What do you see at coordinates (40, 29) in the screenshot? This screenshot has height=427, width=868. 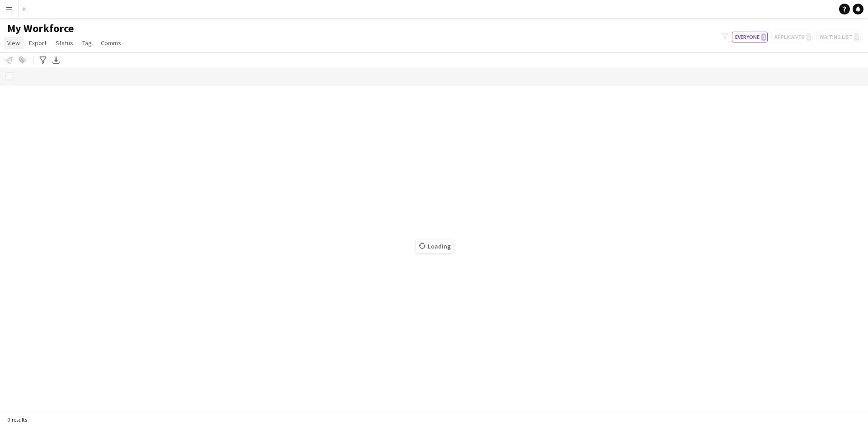 I see `span: My Workforce` at bounding box center [40, 29].